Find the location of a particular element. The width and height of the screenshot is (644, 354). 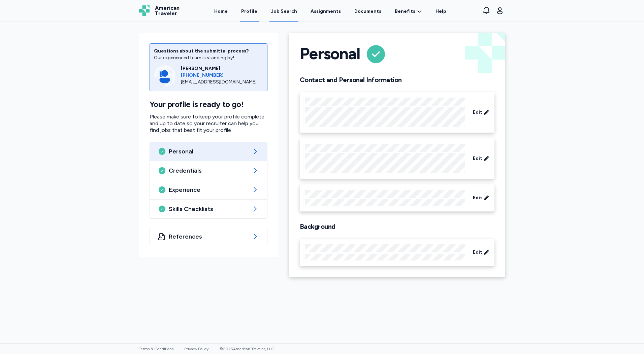

span: Experience is located at coordinates (208, 190).